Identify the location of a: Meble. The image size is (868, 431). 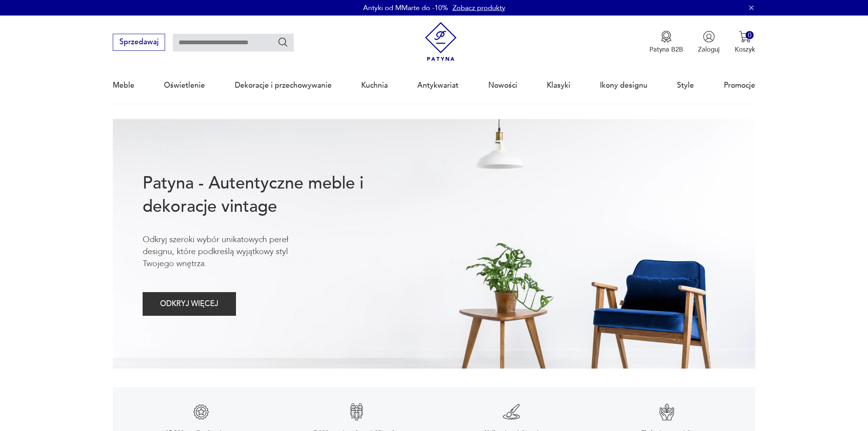
(124, 85).